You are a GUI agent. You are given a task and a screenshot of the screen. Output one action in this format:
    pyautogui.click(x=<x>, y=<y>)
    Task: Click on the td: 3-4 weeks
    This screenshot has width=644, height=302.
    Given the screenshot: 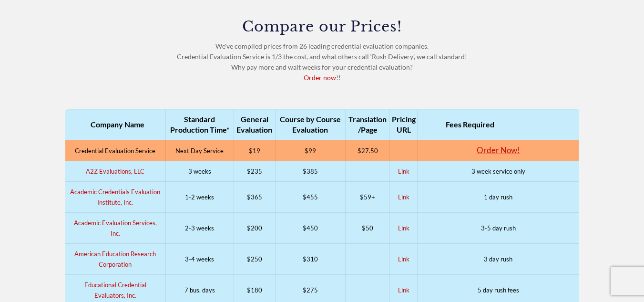 What is the action you would take?
    pyautogui.click(x=199, y=259)
    